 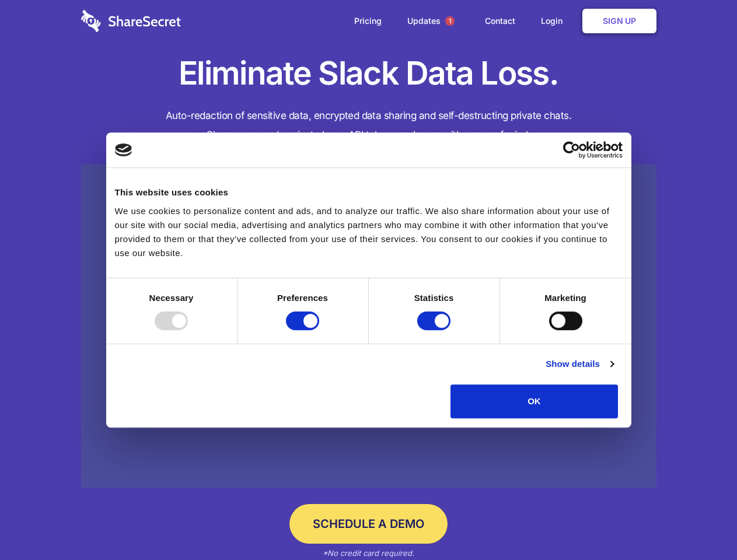 I want to click on h1: Eliminate Slack Data Loss., so click(x=369, y=74).